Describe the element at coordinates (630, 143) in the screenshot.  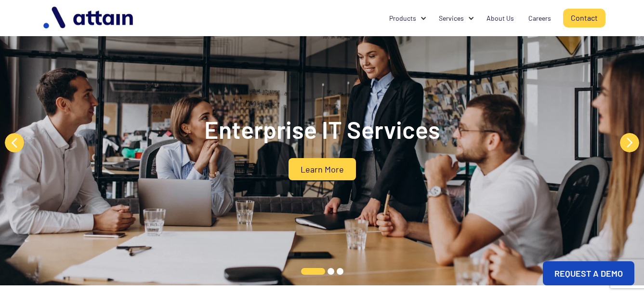
I see `button: Next` at that location.